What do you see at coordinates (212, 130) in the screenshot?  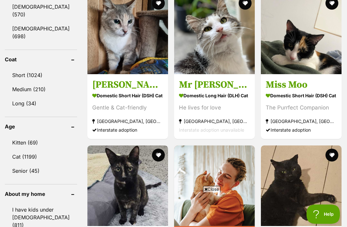 I see `span: Interstate adoption unavailable` at bounding box center [212, 130].